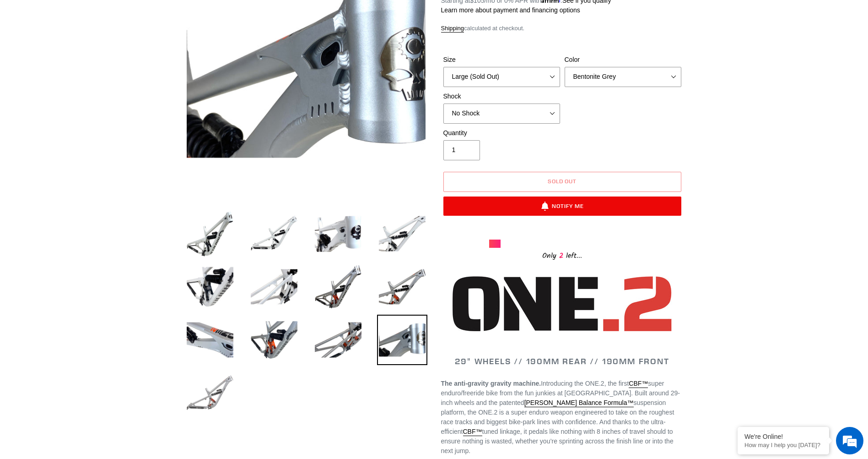 This screenshot has height=459, width=868. Describe the element at coordinates (563, 29) in the screenshot. I see `div: calculated at checkout.` at that location.